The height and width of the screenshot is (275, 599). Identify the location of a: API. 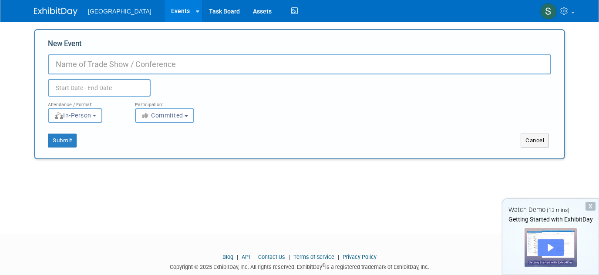
(246, 257).